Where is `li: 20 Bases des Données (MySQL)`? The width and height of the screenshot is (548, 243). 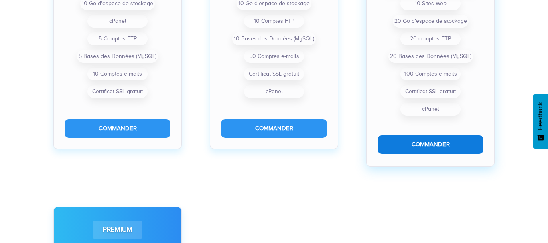
li: 20 Bases des Données (MySQL) is located at coordinates (430, 57).